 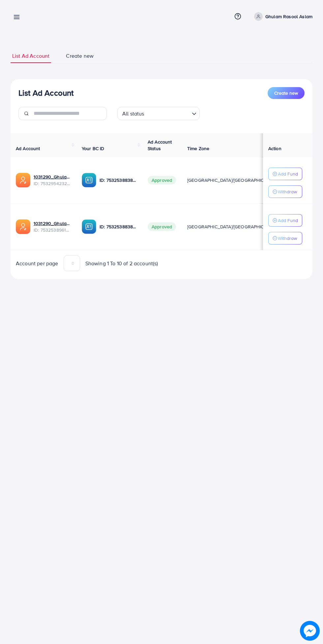 What do you see at coordinates (168, 113) in the screenshot?
I see `input: Search for option` at bounding box center [168, 113].